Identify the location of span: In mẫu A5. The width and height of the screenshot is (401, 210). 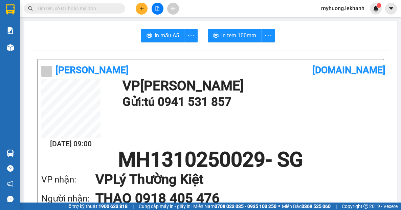
(167, 35).